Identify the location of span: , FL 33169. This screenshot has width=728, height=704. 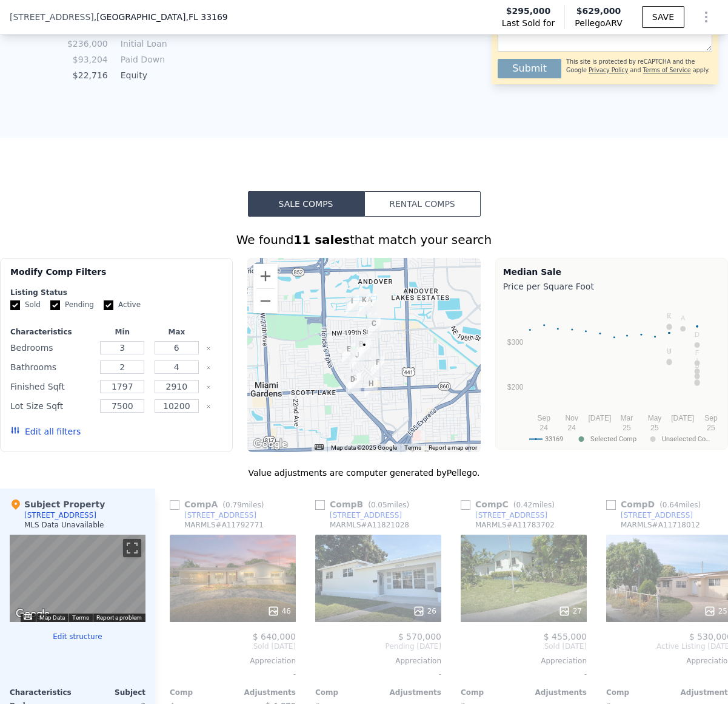
(206, 17).